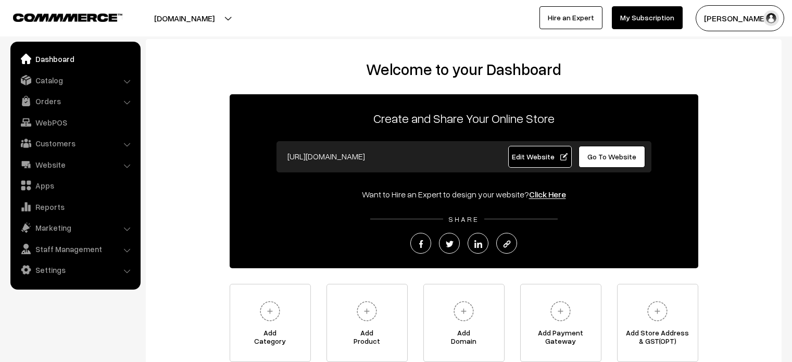 This screenshot has width=792, height=362. Describe the element at coordinates (658, 323) in the screenshot. I see `a: Add Store Address& GST(OPT)` at that location.